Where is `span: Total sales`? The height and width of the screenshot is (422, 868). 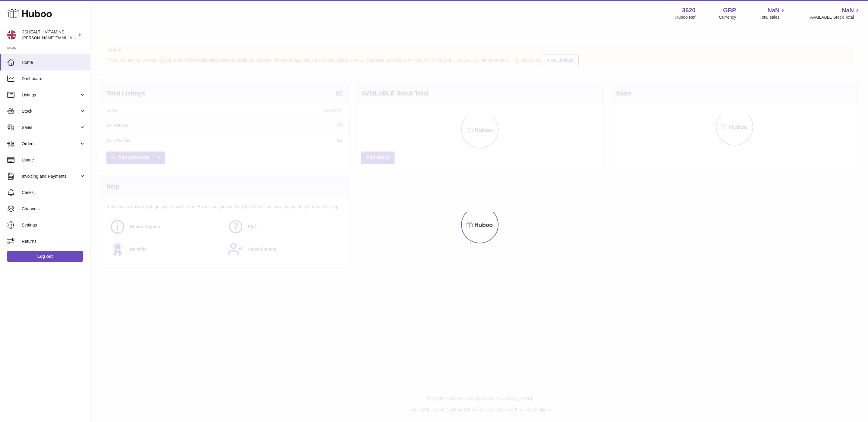
span: Total sales is located at coordinates (773, 17).